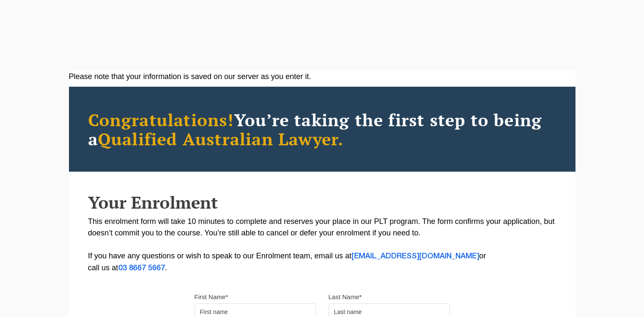  I want to click on p: This enrolment form will take 10 minutes to complete and reserves your place in our PLT program. ..., so click(322, 244).